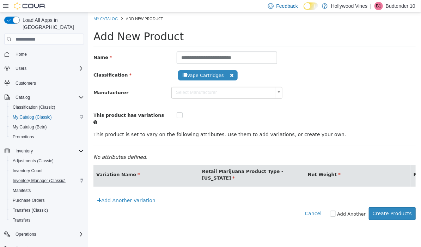  What do you see at coordinates (401, 6) in the screenshot?
I see `p: Budtender 10` at bounding box center [401, 6].